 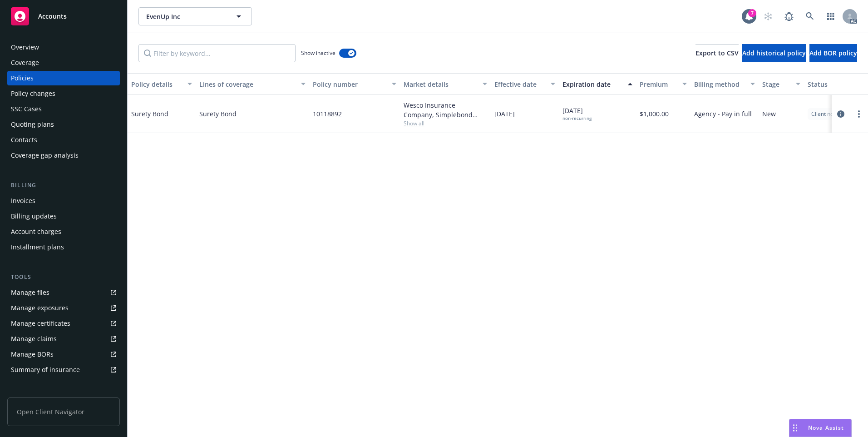 What do you see at coordinates (41, 324) in the screenshot?
I see `div: Manage certificates` at bounding box center [41, 324].